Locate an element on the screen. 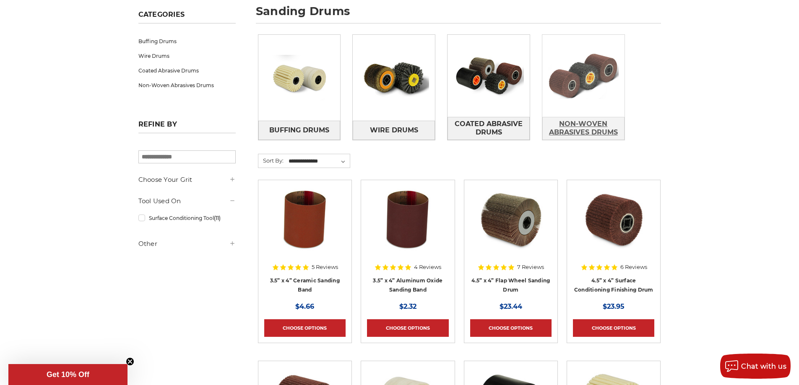 This screenshot has width=799, height=385. select: Sort By: is located at coordinates (318, 161).